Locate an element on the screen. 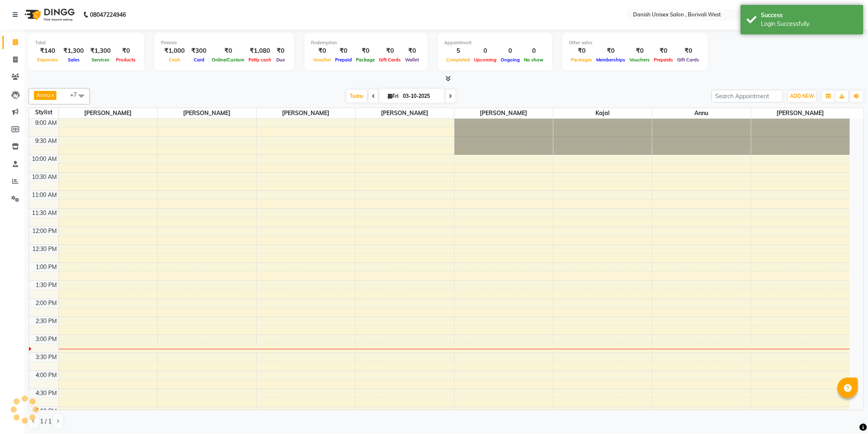 This screenshot has width=868, height=434. span: Services is located at coordinates (101, 60).